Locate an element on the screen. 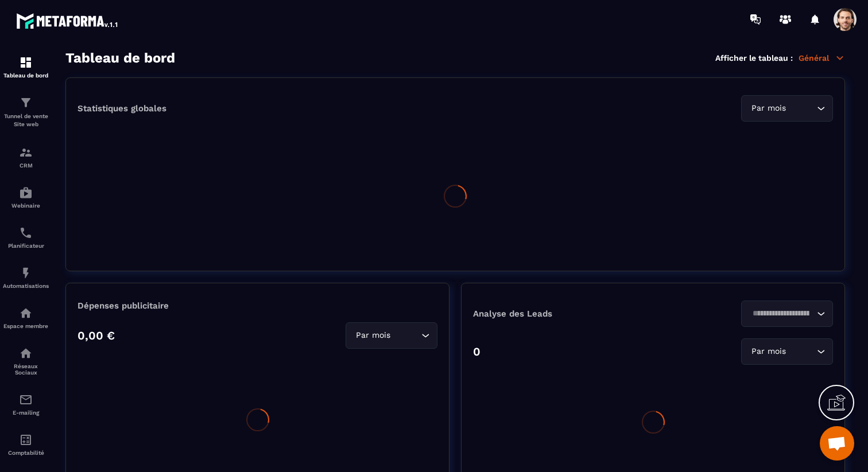  a: accountantaccountantComptabilité is located at coordinates (26, 445).